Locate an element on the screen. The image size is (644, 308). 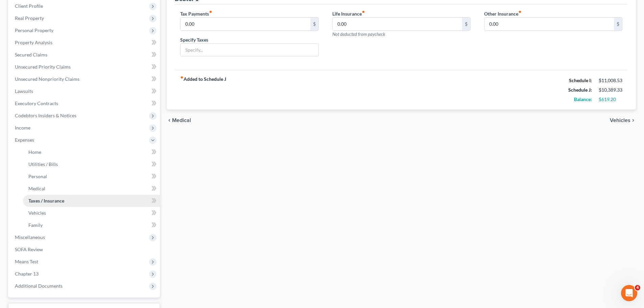
span: Home is located at coordinates (35, 152).